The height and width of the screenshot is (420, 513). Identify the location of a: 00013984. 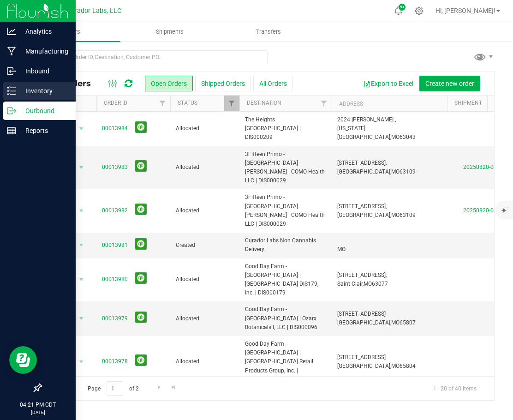
(115, 128).